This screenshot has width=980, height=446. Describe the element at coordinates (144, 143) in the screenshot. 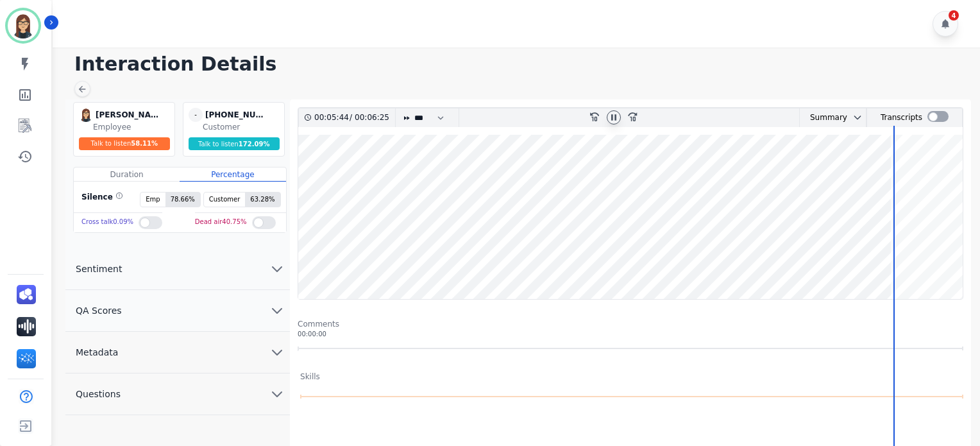

I see `span: 58.11 %` at that location.